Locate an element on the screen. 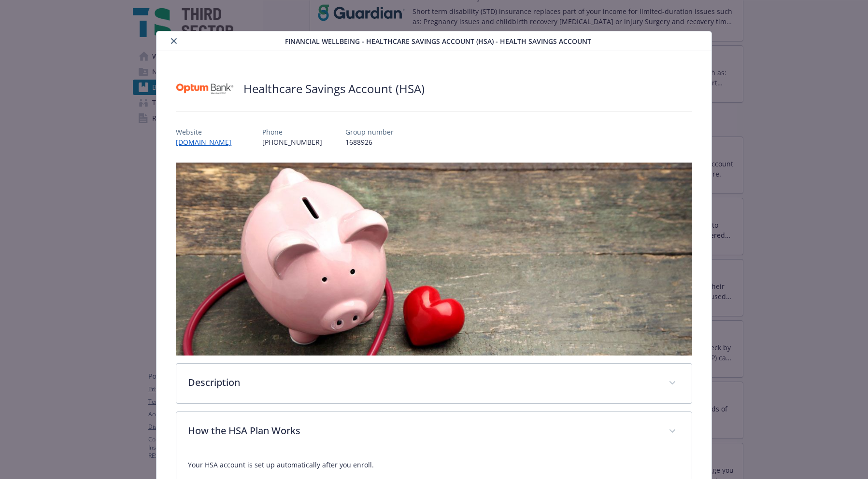  h2: Healthcare Savings Account (HSA) is located at coordinates (334, 89).